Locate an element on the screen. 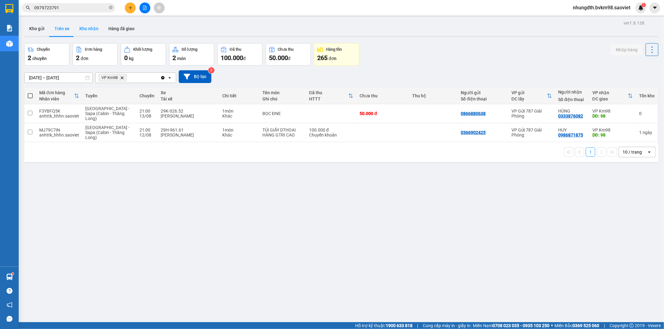 The width and height of the screenshot is (664, 329). div: 0 is located at coordinates (647, 114).